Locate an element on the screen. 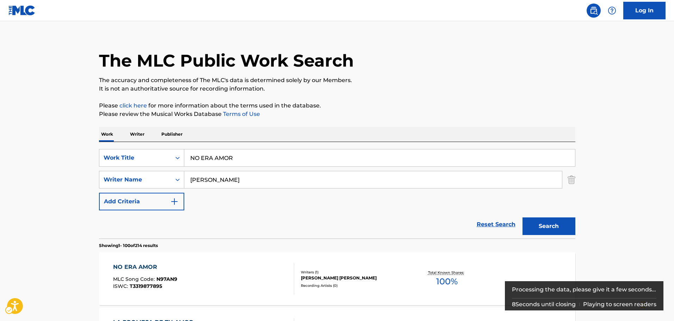 The width and height of the screenshot is (674, 321). p: Work is located at coordinates (107, 134).